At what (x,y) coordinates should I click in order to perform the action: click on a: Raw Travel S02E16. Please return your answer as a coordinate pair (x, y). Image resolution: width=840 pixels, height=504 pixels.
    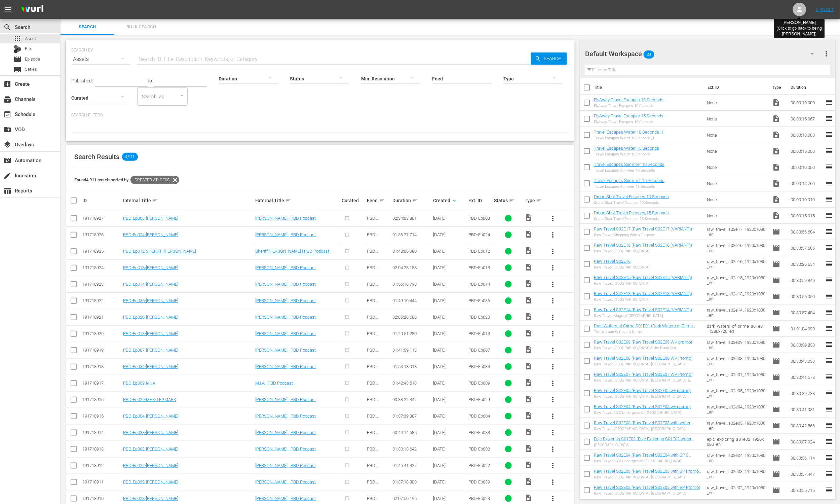
    Looking at the image, I should click on (612, 261).